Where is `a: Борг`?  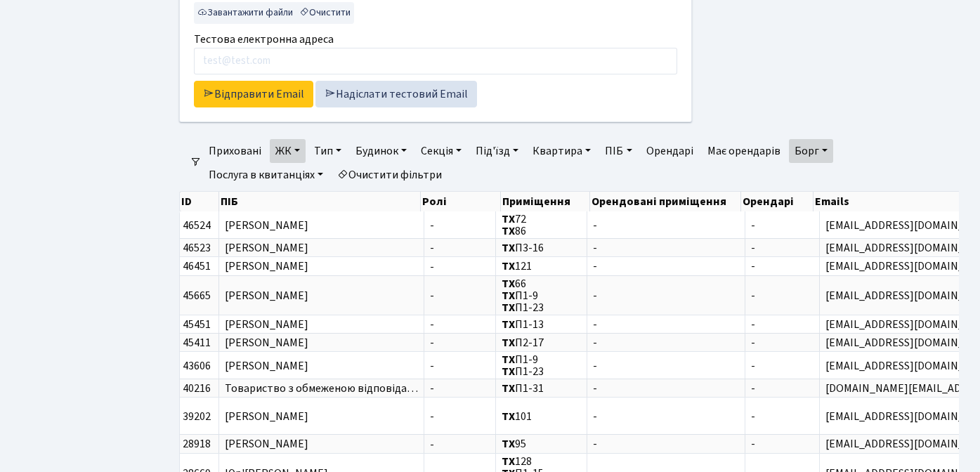
a: Борг is located at coordinates (810, 151).